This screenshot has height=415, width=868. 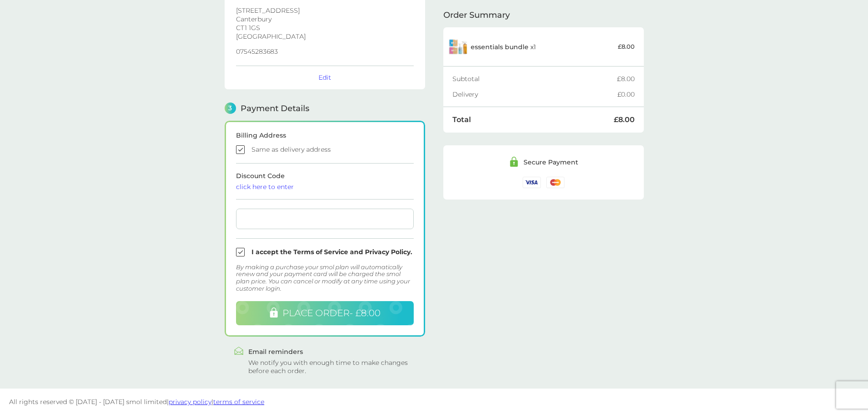 I want to click on button: Edit, so click(x=324, y=78).